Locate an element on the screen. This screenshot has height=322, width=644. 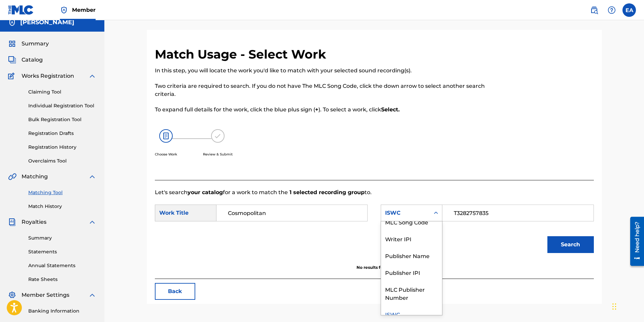
img: 26af456c4569493f7445.svg is located at coordinates (166, 136).